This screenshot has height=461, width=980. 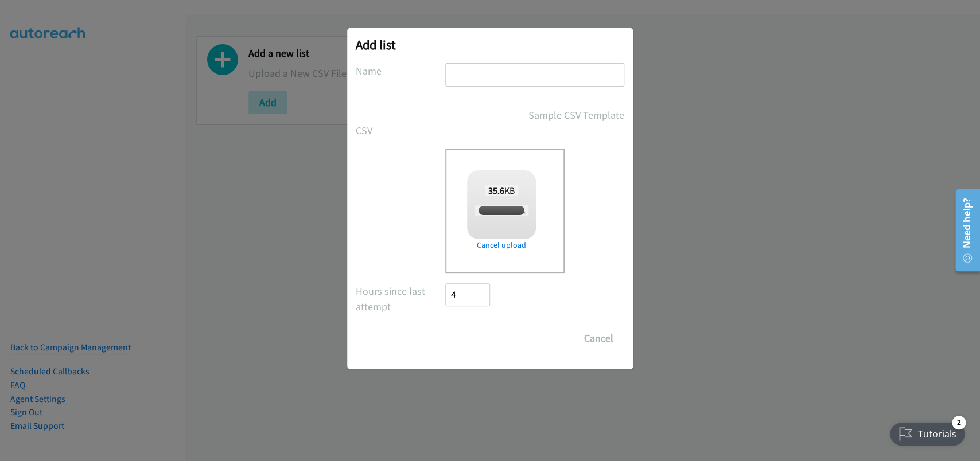 What do you see at coordinates (401, 71) in the screenshot?
I see `label: Name` at bounding box center [401, 71].